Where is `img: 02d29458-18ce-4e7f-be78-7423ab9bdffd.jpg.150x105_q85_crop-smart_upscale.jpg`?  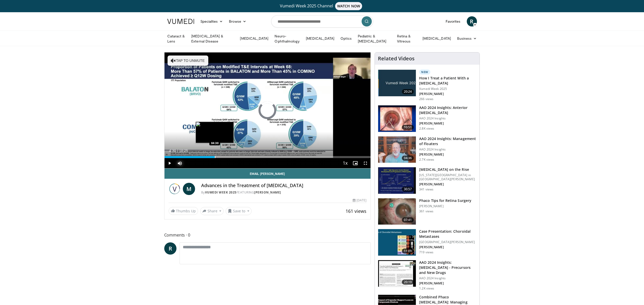 img: 02d29458-18ce-4e7f-be78-7423ab9bdffd.jpg.150x105_q85_crop-smart_upscale.jpg is located at coordinates (397, 83).